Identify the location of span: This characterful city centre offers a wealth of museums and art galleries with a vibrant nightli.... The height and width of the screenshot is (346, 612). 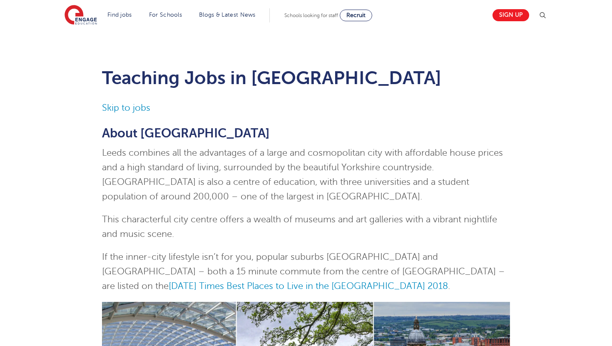
(300, 227).